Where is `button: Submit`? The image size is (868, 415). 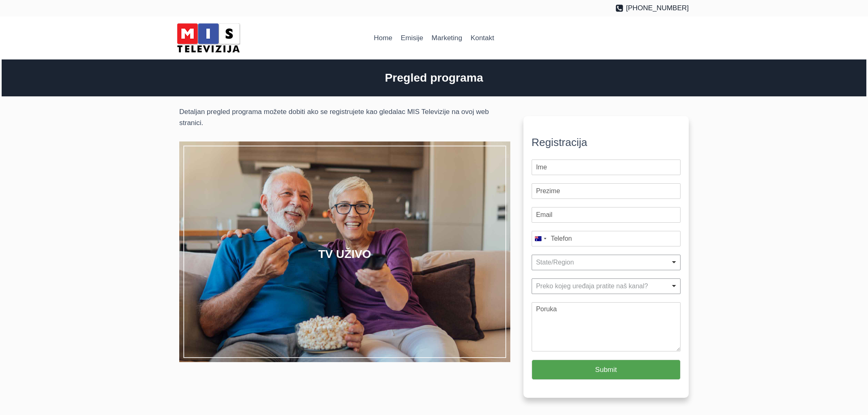
button: Submit is located at coordinates (606, 369).